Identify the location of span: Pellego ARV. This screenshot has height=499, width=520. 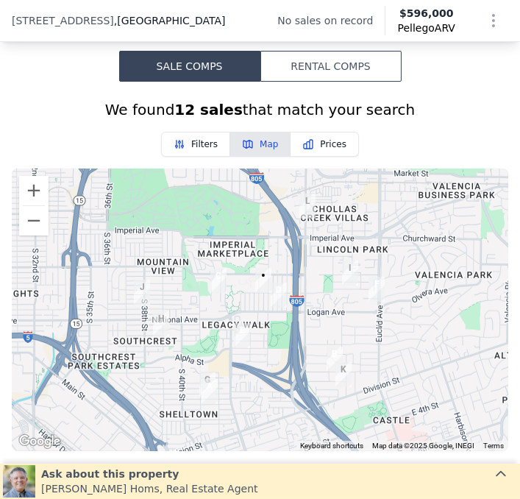
(426, 28).